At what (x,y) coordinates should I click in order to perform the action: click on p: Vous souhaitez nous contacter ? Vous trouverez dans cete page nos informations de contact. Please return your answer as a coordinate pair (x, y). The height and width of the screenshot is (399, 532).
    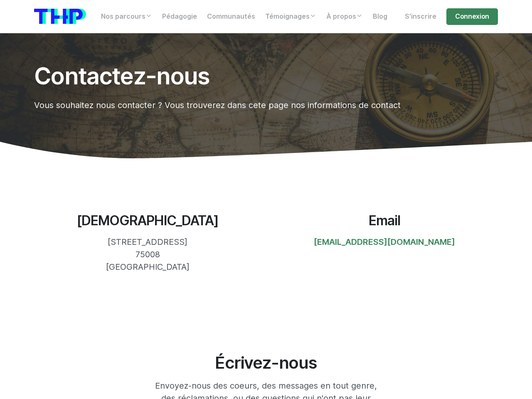
    Looking at the image, I should click on (227, 105).